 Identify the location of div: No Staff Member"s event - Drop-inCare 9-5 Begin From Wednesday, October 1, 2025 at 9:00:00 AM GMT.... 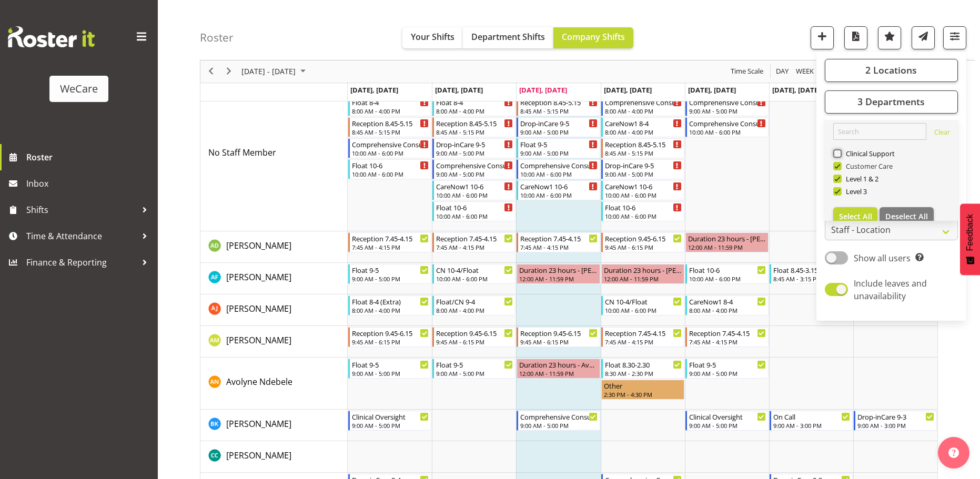
(558, 127).